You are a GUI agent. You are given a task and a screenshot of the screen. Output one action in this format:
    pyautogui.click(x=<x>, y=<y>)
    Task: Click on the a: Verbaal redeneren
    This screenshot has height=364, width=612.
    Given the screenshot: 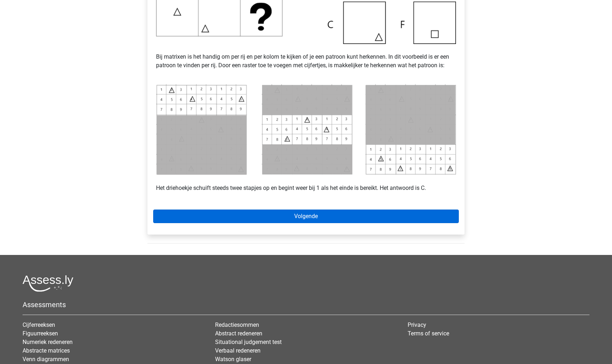 What is the action you would take?
    pyautogui.click(x=238, y=351)
    